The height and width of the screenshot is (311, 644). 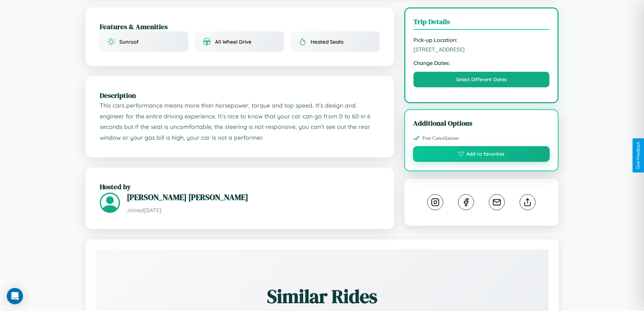 I want to click on h2: Hosted by, so click(x=239, y=187).